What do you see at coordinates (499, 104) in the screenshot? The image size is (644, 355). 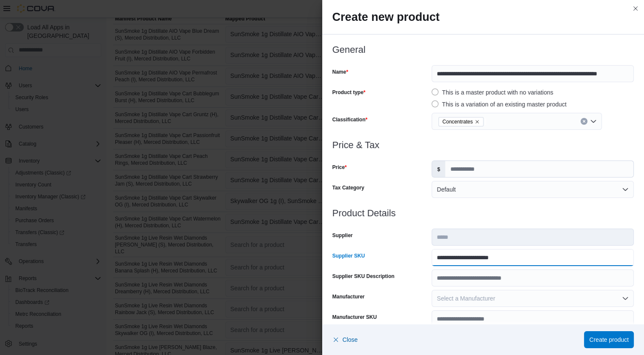 I see `label: This is a variation of an existing master product` at bounding box center [499, 104].